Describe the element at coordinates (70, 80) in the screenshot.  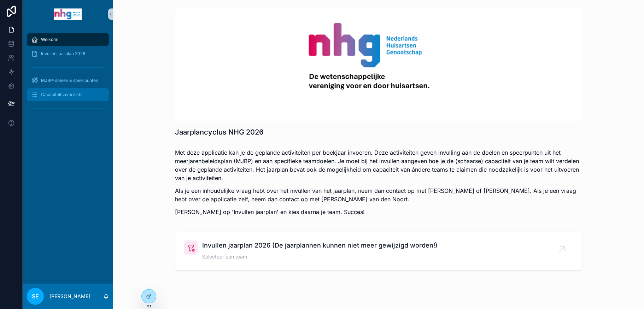
I see `span: MJBP-doelen & speerpunten` at that location.